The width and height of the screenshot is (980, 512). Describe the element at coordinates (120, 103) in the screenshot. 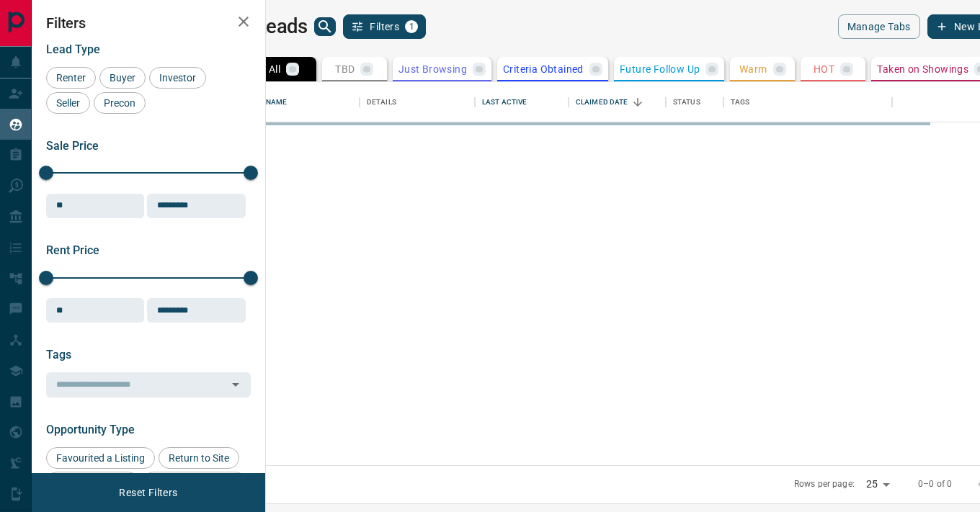

I see `span: Precon` at that location.